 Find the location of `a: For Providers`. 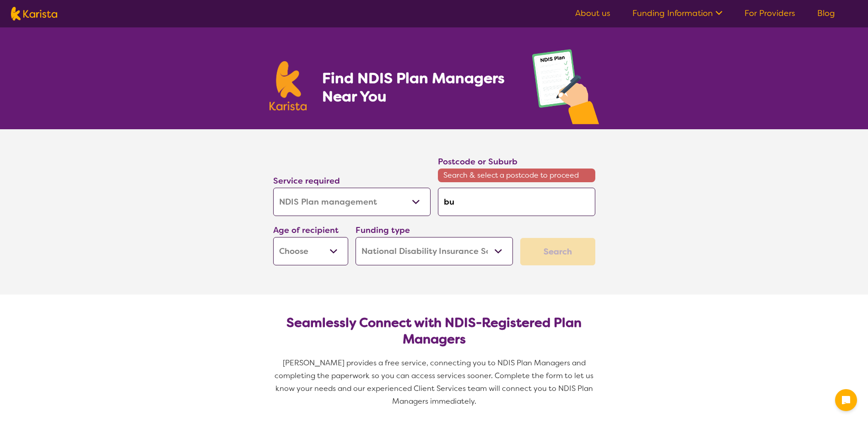

a: For Providers is located at coordinates (769, 13).